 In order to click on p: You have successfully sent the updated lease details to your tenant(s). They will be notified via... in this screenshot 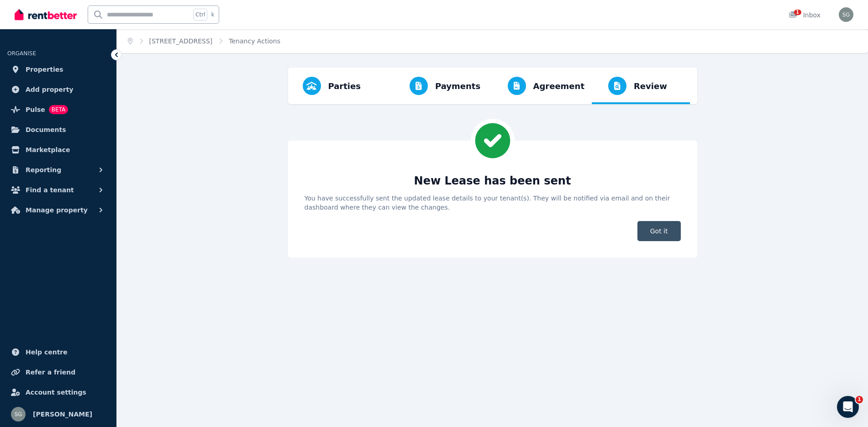, I will do `click(492, 202)`.